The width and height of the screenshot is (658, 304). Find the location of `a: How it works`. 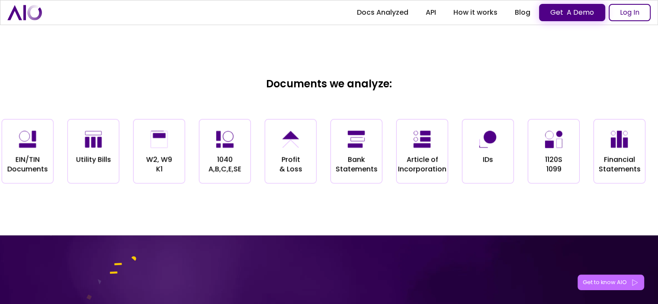

a: How it works is located at coordinates (475, 13).